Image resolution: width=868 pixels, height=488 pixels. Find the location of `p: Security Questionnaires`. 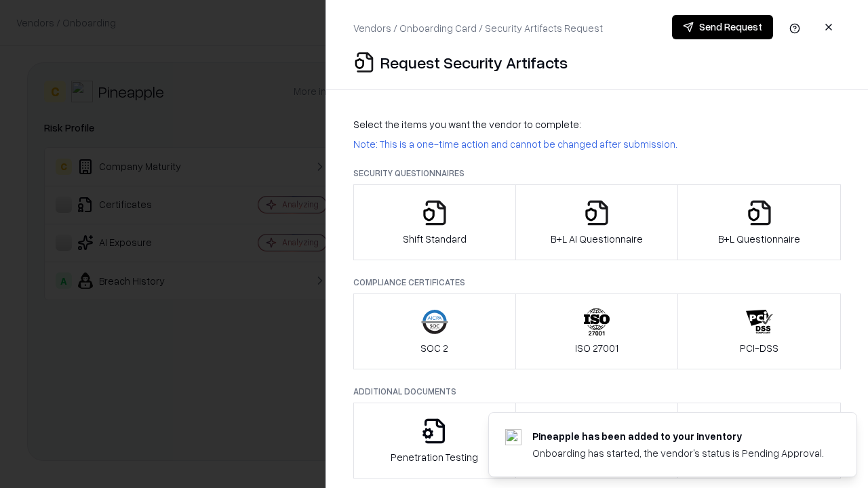

p: Security Questionnaires is located at coordinates (596, 173).